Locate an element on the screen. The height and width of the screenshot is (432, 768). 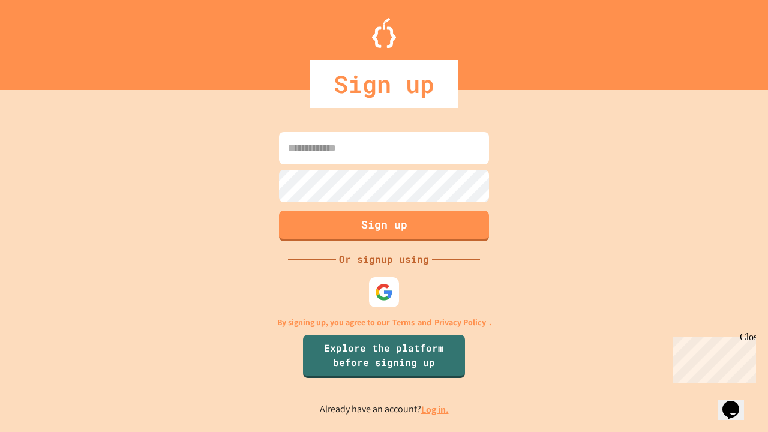
div: Or signup using is located at coordinates (384, 259).